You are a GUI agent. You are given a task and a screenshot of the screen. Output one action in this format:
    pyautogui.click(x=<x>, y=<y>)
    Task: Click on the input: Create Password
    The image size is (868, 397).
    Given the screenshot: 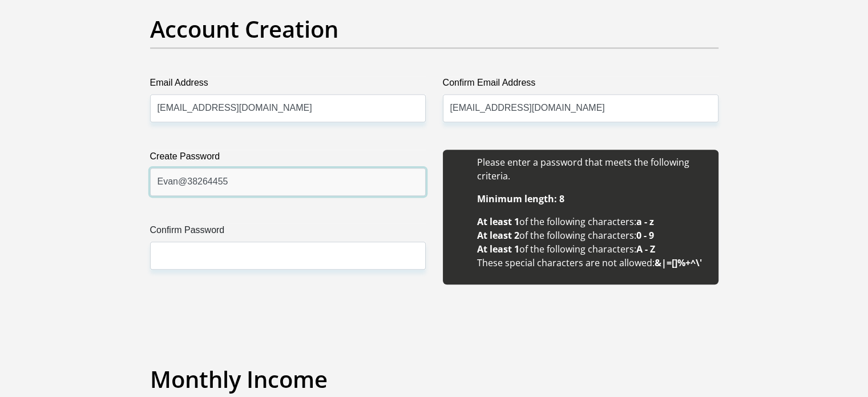 What is the action you would take?
    pyautogui.click(x=288, y=181)
    